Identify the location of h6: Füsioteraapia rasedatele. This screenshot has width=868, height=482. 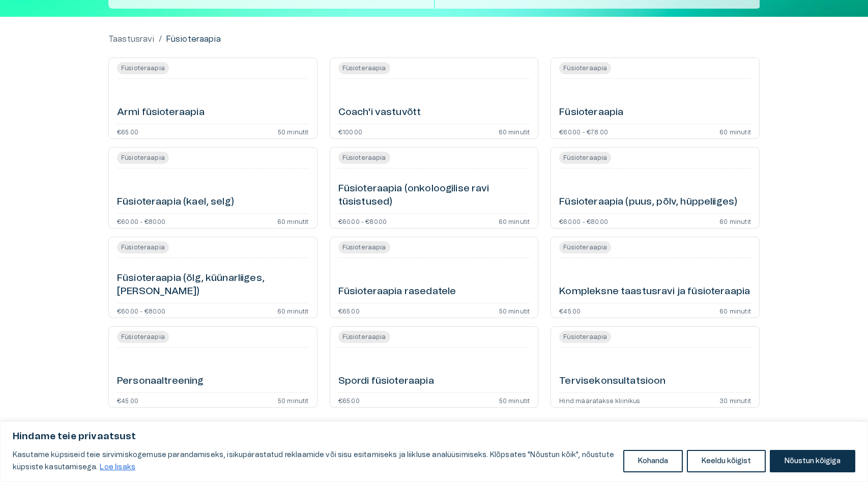
(398, 292).